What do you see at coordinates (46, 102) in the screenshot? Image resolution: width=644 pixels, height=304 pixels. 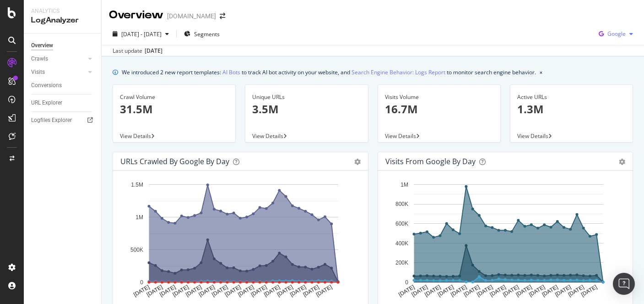 I see `div: URL Explorer` at bounding box center [46, 102].